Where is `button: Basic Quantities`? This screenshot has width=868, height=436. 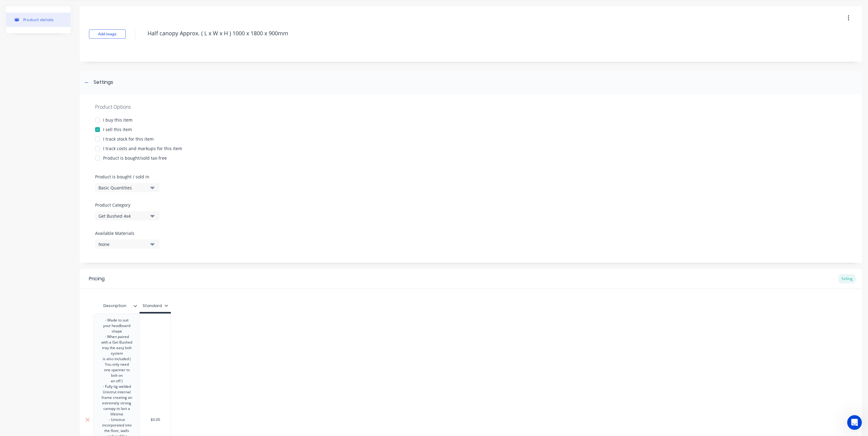 button: Basic Quantities is located at coordinates (128, 188).